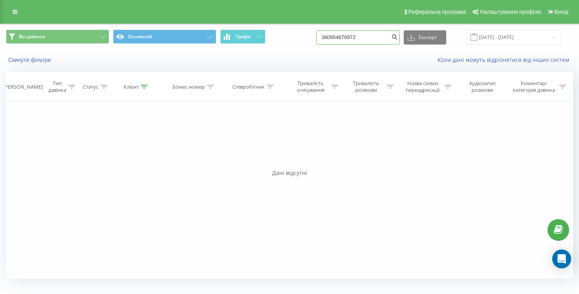  I want to click on a: Коли дані можуть відрізнятися вiд інших систем, so click(505, 59).